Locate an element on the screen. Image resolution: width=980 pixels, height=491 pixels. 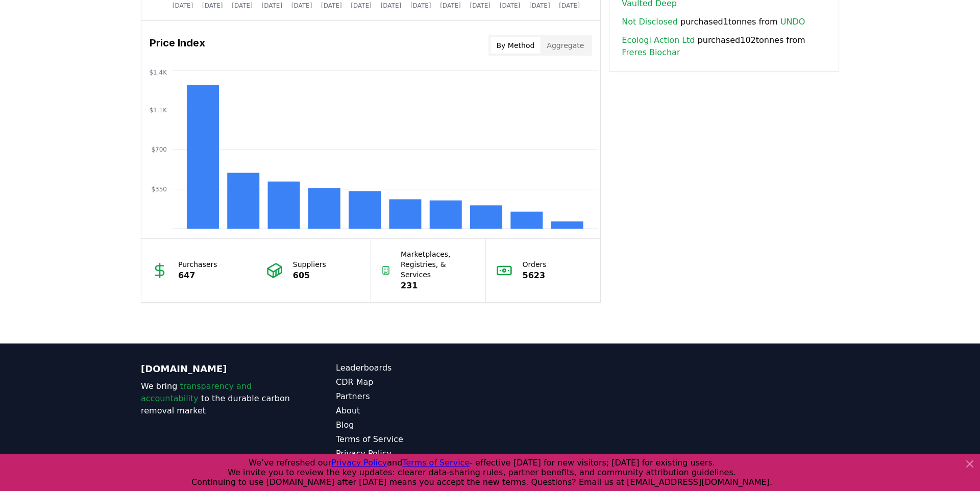
span: purchased 102 tonnes from is located at coordinates (723, 47).